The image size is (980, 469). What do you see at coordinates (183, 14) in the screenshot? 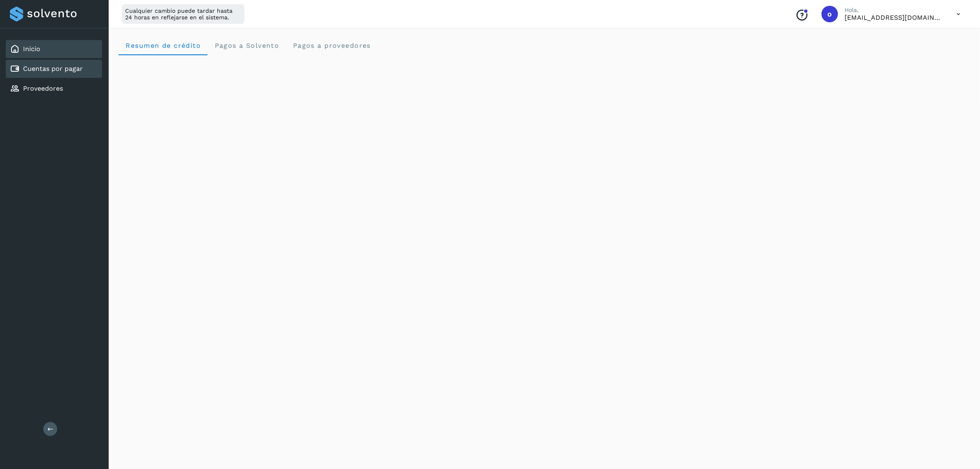
I see `div: Cualquier cambio puede tardar hasta 24 horas en reflejarse en el sistema.` at bounding box center [183, 14].